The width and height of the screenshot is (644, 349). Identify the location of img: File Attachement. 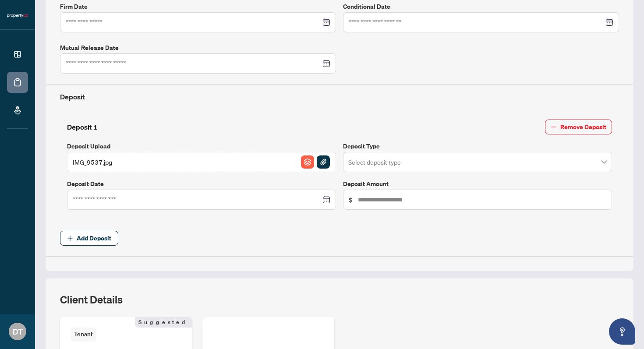
(323, 162).